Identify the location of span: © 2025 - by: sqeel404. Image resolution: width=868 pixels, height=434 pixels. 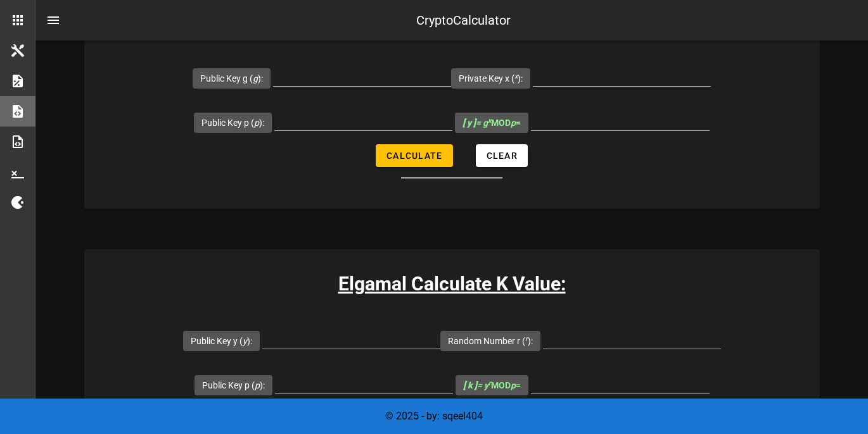
(434, 416).